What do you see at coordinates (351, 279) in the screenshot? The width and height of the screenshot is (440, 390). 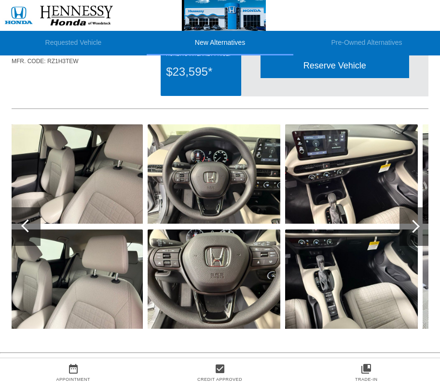 I see `img: 826aeba8-68af-4f1e-97fe-ebcb6ee535f4.jpeg` at bounding box center [351, 279].